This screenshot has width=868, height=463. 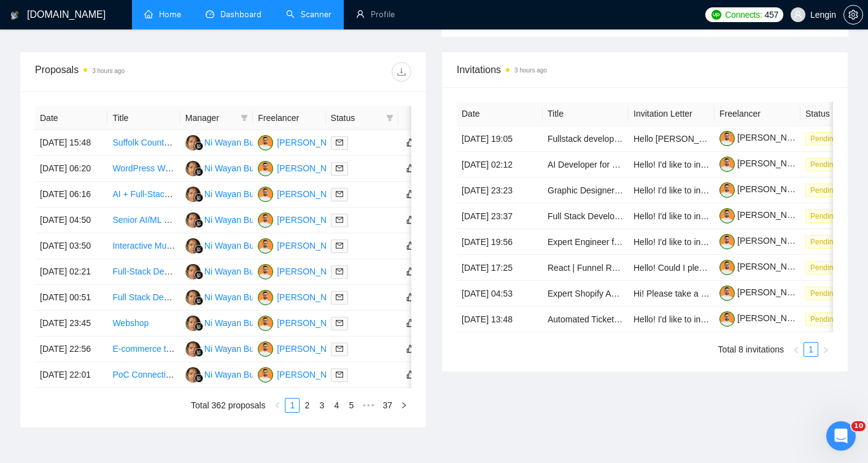 I want to click on li: Previous Page, so click(x=277, y=406).